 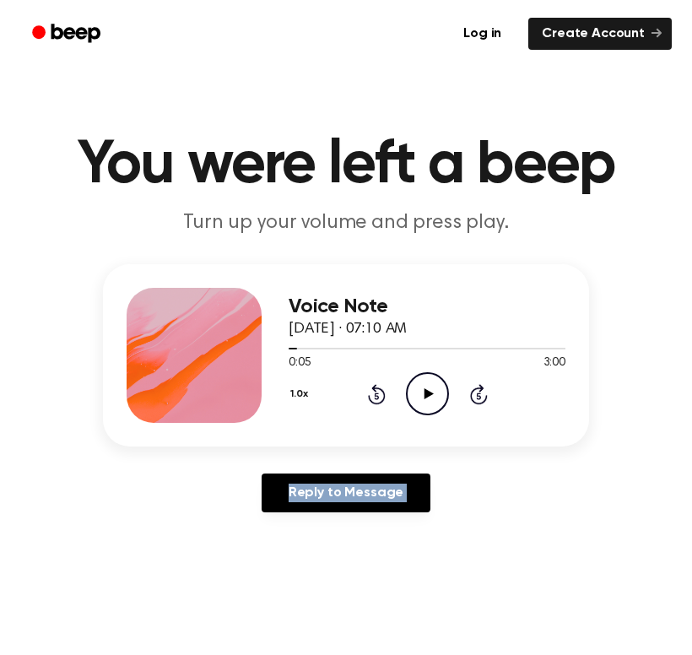 What do you see at coordinates (555, 363) in the screenshot?
I see `span: 3:00` at bounding box center [555, 363].